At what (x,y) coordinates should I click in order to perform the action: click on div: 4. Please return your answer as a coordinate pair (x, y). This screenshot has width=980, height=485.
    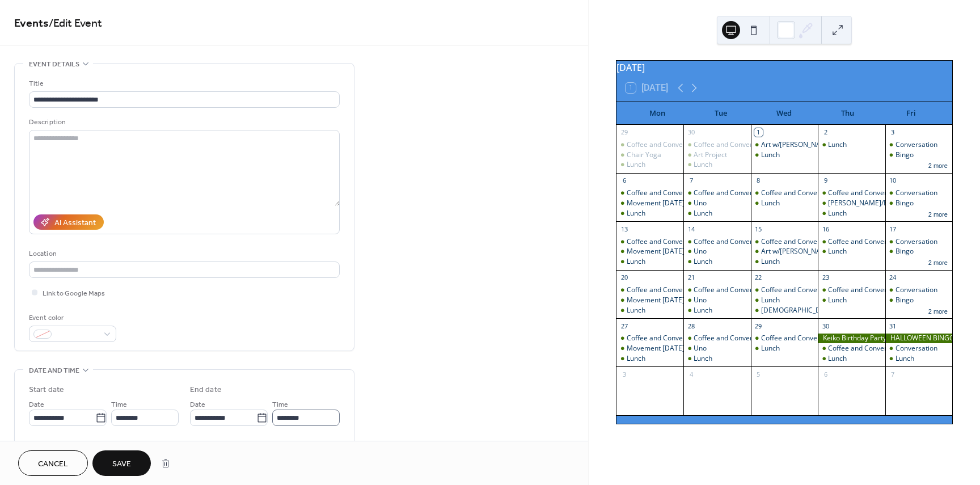
    Looking at the image, I should click on (691, 374).